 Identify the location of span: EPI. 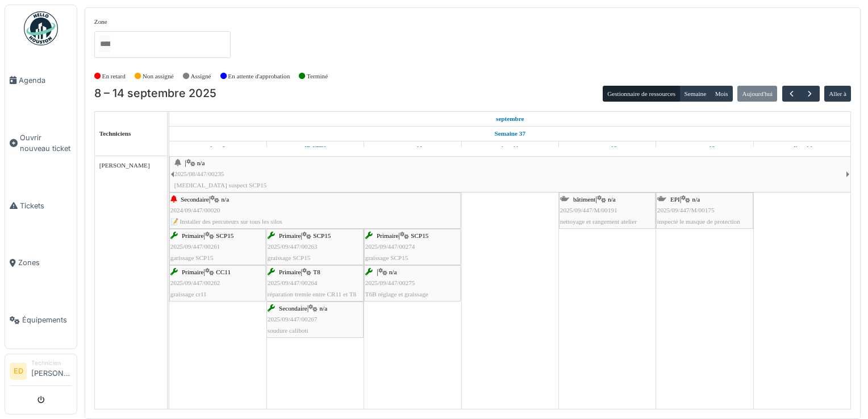
(675, 200).